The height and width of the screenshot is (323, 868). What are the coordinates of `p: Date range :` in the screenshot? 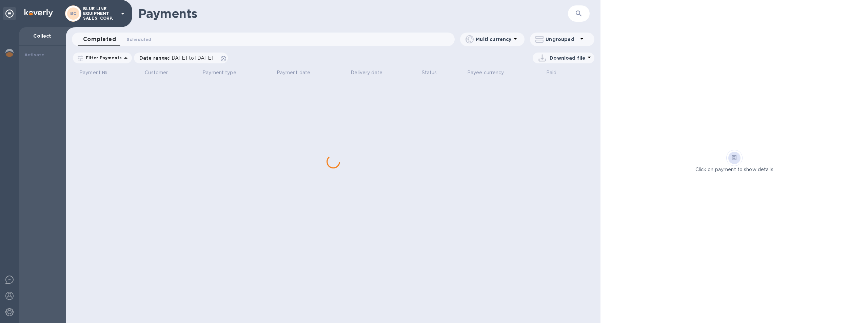 It's located at (178, 58).